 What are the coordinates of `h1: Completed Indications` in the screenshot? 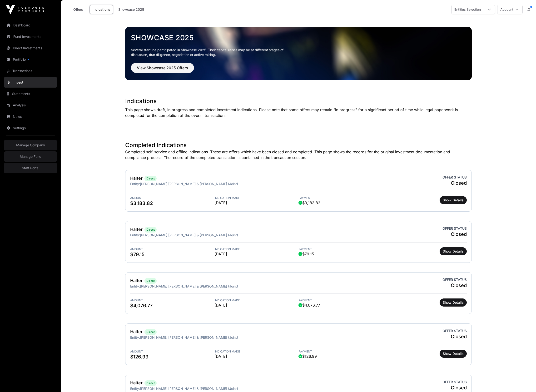 It's located at (298, 145).